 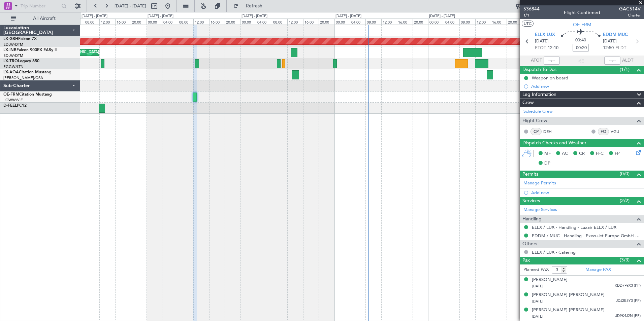 What do you see at coordinates (536, 270) in the screenshot?
I see `label: Planned PAX` at bounding box center [536, 270].